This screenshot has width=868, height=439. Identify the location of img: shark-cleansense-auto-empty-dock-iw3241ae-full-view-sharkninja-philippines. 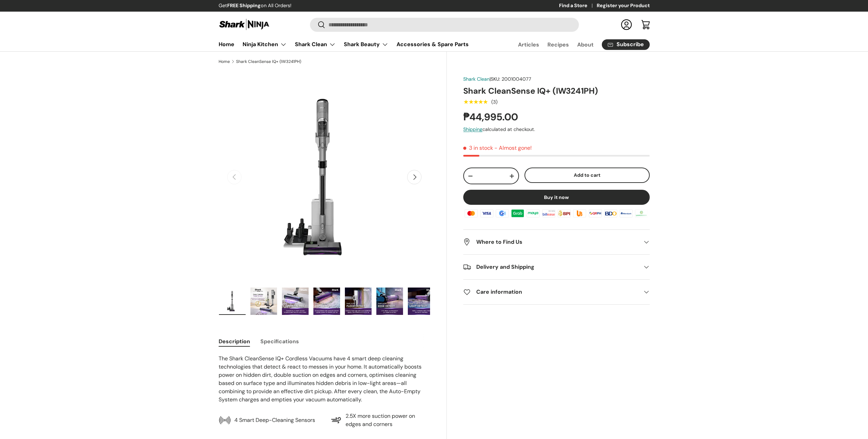
(232, 301).